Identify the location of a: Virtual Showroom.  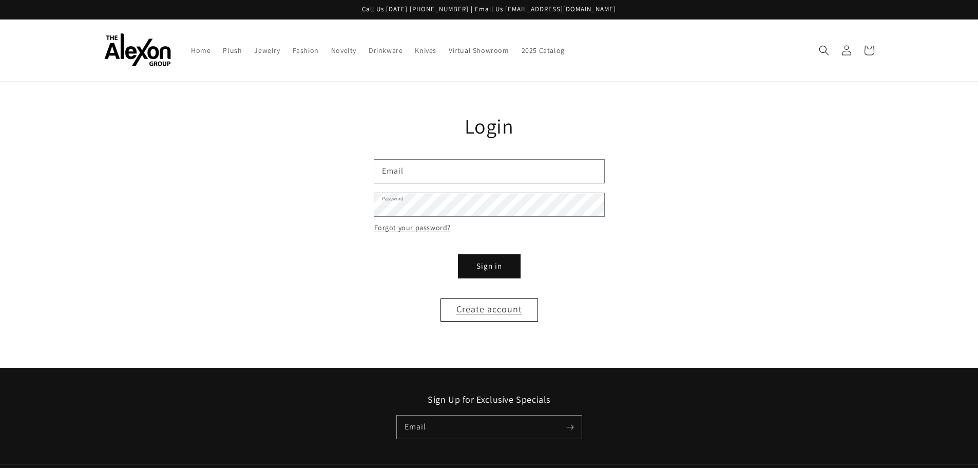
(479, 50).